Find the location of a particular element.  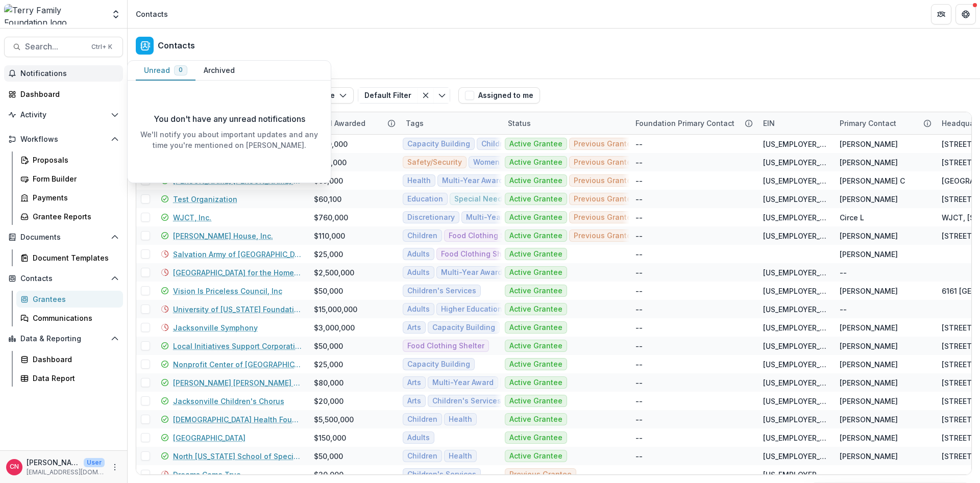

div: Carol Nieves is located at coordinates (14, 467).